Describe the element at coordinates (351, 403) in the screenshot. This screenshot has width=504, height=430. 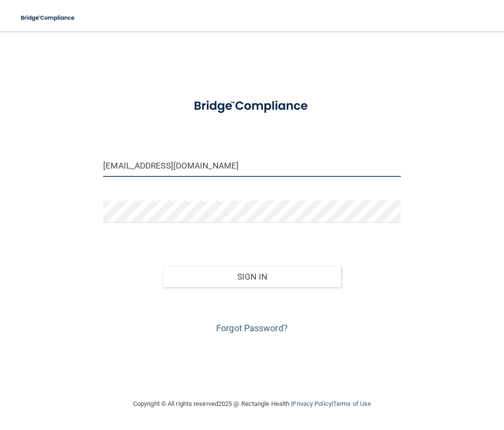
I see `a: Terms of Use` at that location.